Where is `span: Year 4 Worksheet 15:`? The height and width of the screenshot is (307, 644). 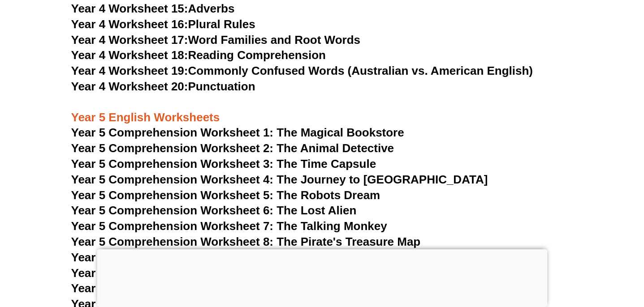 span: Year 4 Worksheet 15: is located at coordinates (130, 8).